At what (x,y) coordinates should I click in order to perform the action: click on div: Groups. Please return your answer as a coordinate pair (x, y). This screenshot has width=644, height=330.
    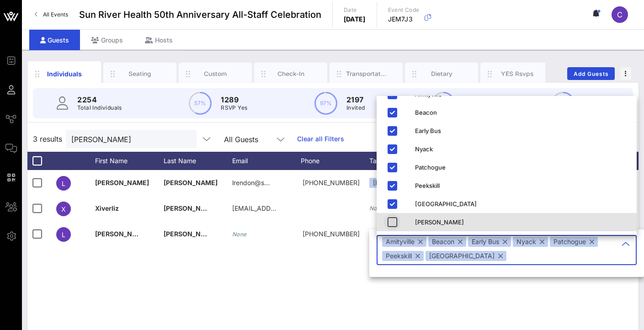
    Looking at the image, I should click on (107, 40).